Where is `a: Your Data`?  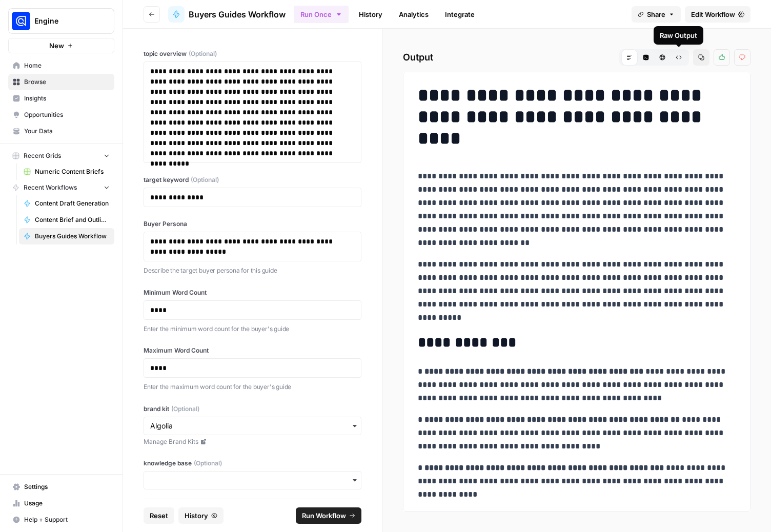
a: Your Data is located at coordinates (61, 131).